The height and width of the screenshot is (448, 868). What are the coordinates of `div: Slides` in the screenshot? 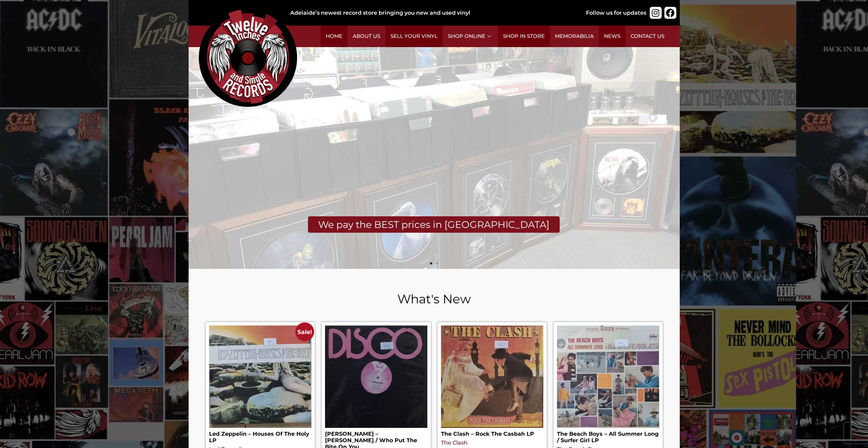 It's located at (434, 158).